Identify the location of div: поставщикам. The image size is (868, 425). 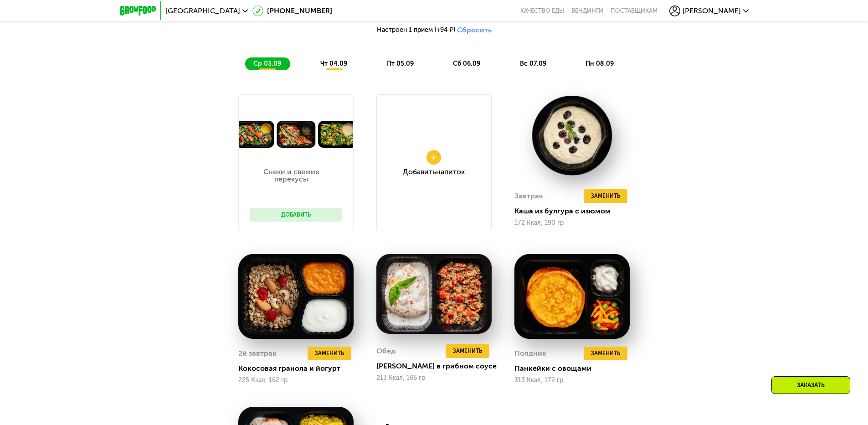
(634, 11).